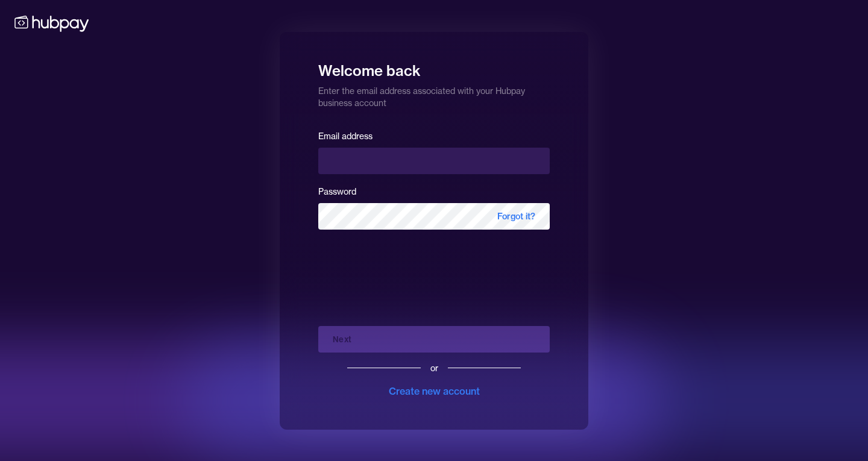  I want to click on div: Create new account, so click(434, 391).